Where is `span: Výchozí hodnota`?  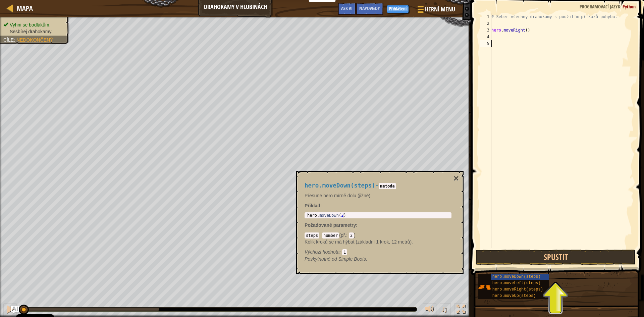
span: Výchozí hodnota is located at coordinates (322, 251).